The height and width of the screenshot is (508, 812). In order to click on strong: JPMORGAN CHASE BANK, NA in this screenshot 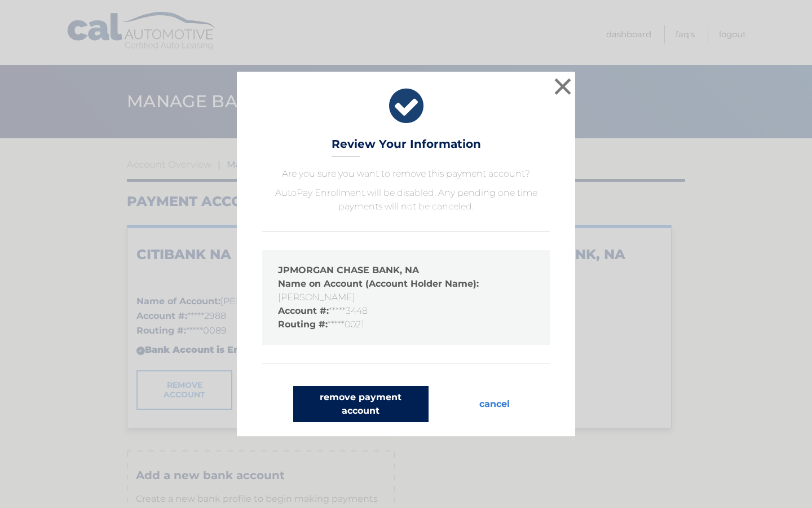, I will do `click(348, 269)`.